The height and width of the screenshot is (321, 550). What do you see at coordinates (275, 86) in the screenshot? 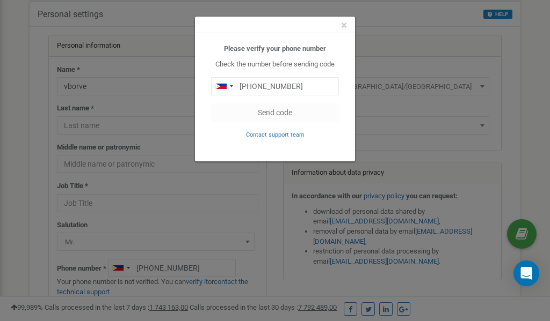
I see `input: 0905 123 4567` at bounding box center [275, 86].